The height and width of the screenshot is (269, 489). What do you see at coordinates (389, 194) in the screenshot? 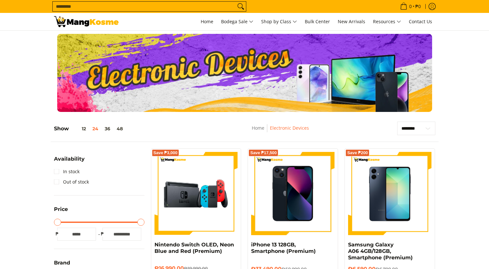
I see `img: samsung-a06-smartphone-full-view-mang-kosme` at bounding box center [389, 194].